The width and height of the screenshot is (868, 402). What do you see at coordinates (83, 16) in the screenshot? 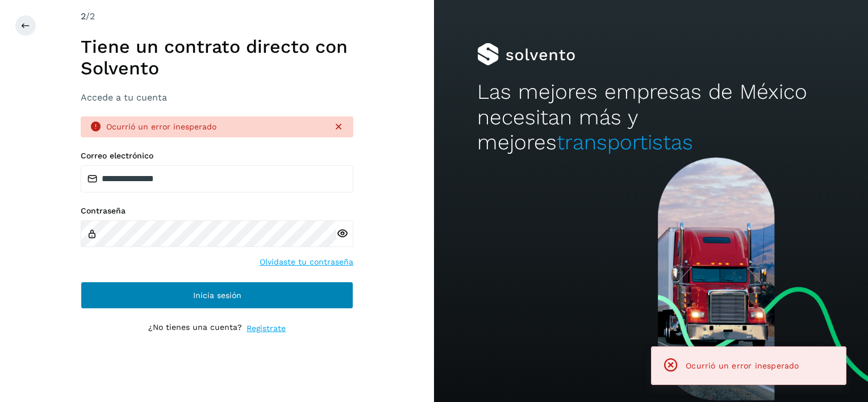
I see `span: 2` at bounding box center [83, 16].